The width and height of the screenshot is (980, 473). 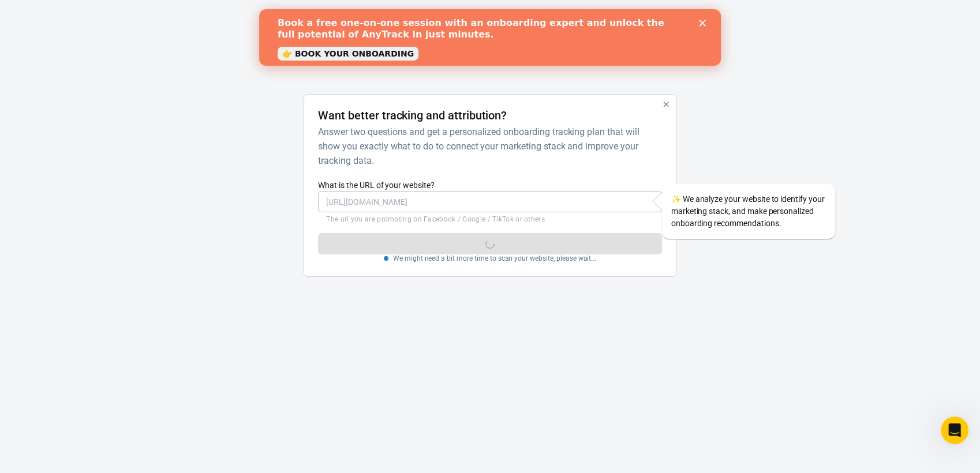 What do you see at coordinates (490, 28) in the screenshot?
I see `div: AnyTrack` at bounding box center [490, 28].